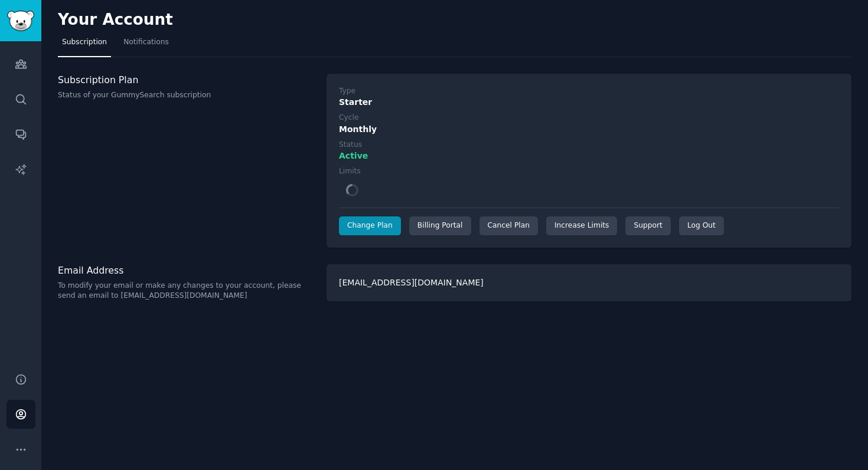  Describe the element at coordinates (439, 226) in the screenshot. I see `div: Billing Portal` at that location.